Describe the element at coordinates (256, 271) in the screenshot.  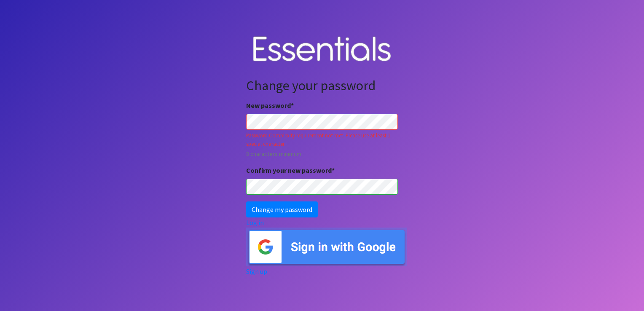
I see `a: Sign up` at that location.